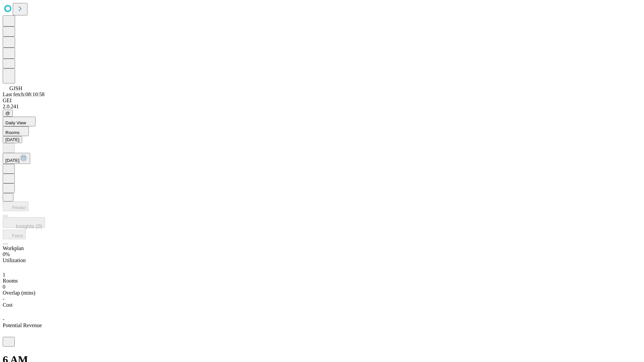 The height and width of the screenshot is (362, 644). What do you see at coordinates (15, 206) in the screenshot?
I see `button: Predict` at bounding box center [15, 206].